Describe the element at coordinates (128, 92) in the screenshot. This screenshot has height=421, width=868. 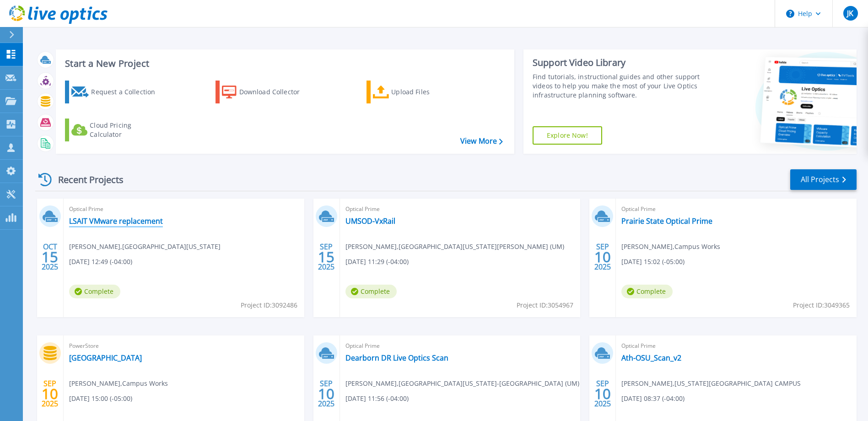
I see `div: Request a Collection` at that location.